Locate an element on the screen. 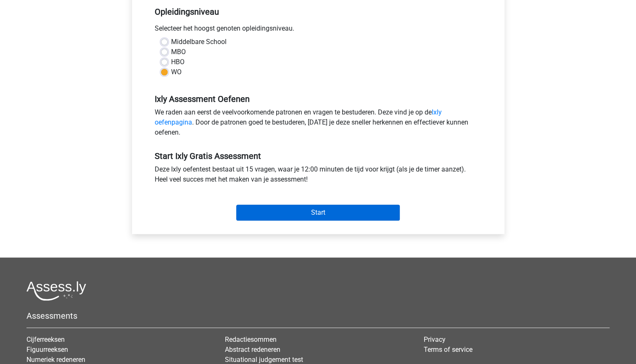  div: Selecteer het hoogst genoten opleidingsniveau. is located at coordinates (318, 30).